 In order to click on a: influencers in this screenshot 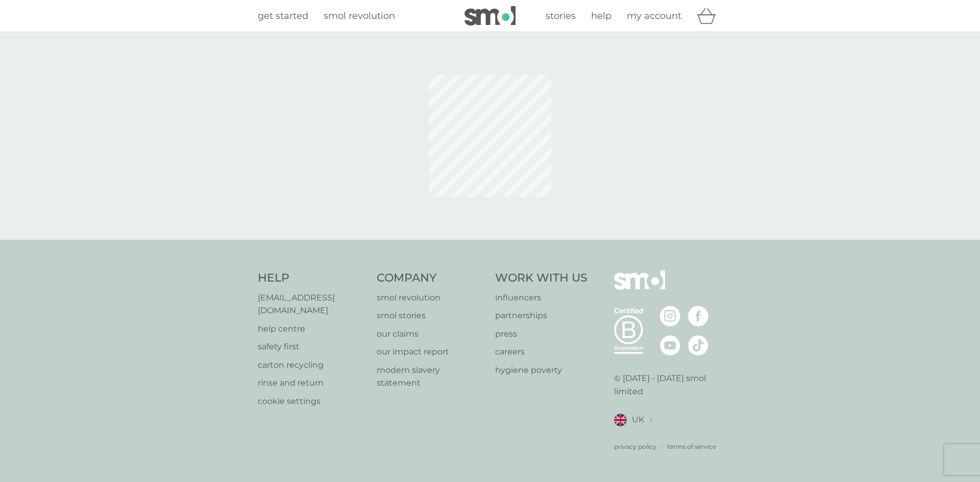, I will do `click(541, 298)`.